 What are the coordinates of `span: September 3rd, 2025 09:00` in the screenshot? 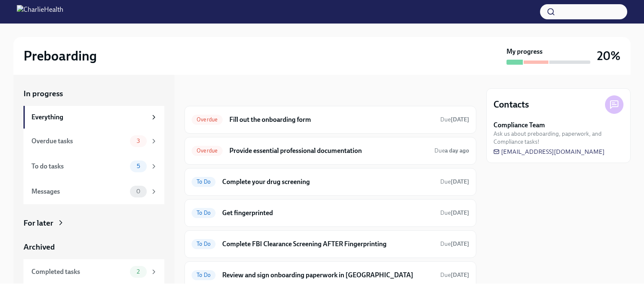 It's located at (452, 150).